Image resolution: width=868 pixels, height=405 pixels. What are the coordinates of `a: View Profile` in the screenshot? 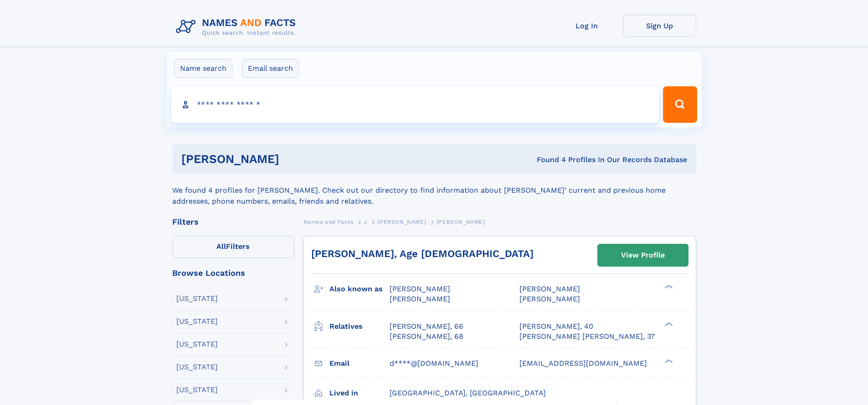 It's located at (643, 255).